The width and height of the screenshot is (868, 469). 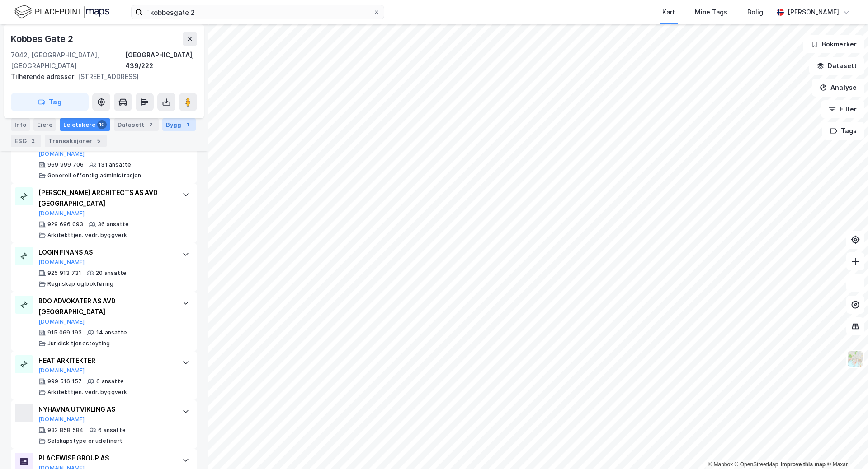 I want to click on div: Selskapstype er udefinert, so click(x=85, y=441).